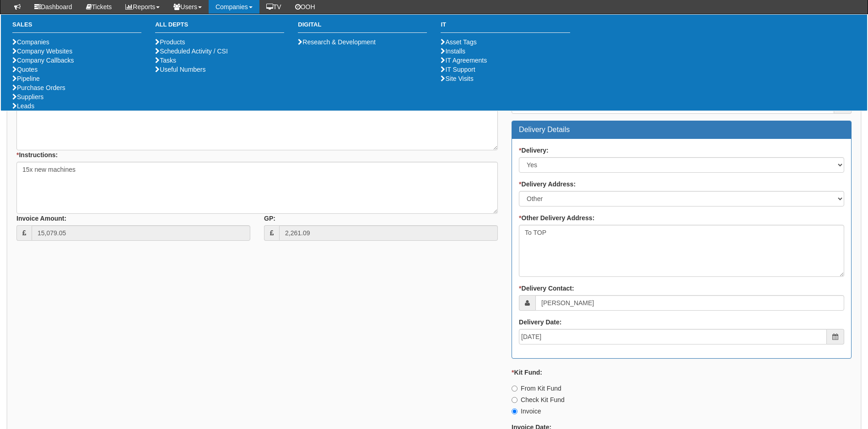 Image resolution: width=868 pixels, height=429 pixels. Describe the element at coordinates (514, 400) in the screenshot. I see `input: Check Kit Fund` at that location.